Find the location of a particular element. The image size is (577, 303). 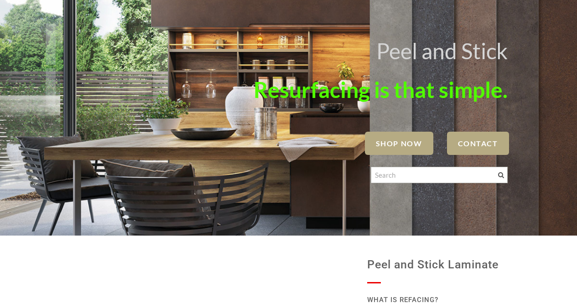

input: Search is located at coordinates (439, 175).